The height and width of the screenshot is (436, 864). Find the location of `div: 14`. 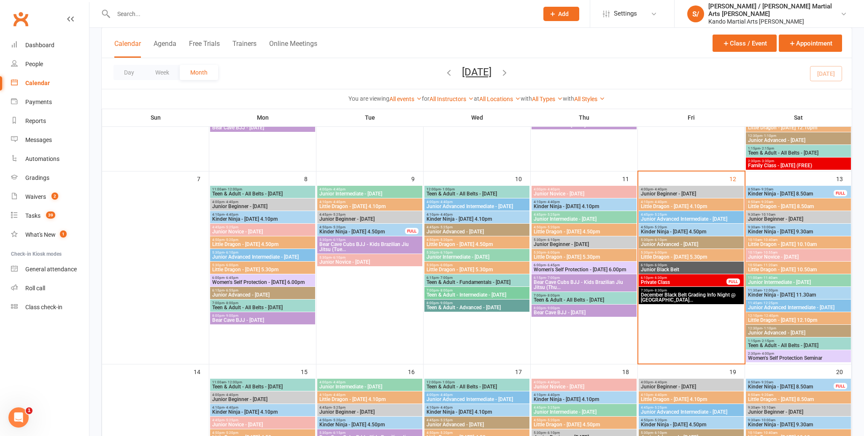

div: 14 is located at coordinates (201, 372).